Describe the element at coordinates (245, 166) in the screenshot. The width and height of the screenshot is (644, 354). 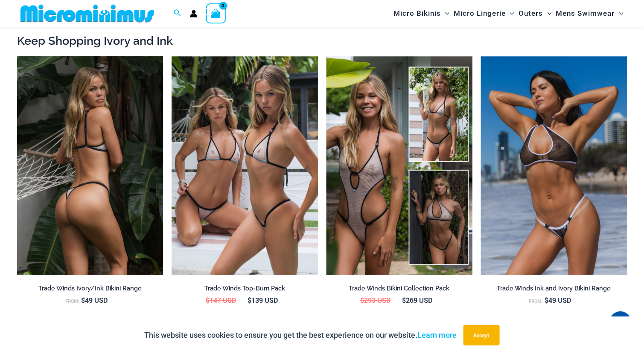
I see `img: Top Bum Pack (1)` at that location.